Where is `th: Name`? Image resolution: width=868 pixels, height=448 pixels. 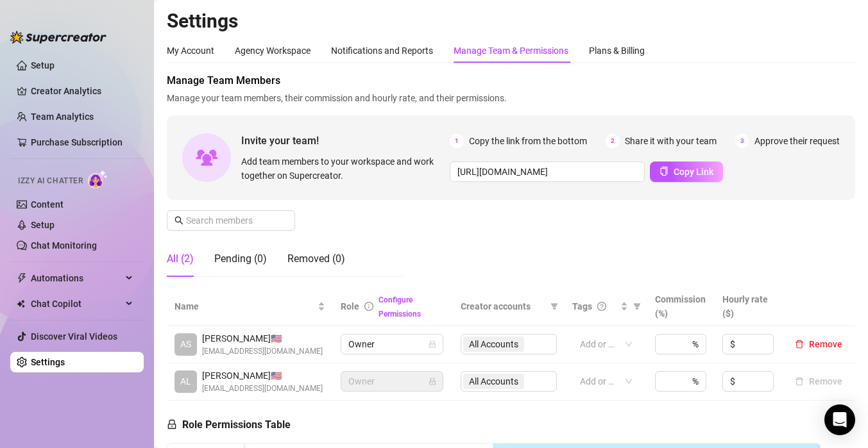
th: Name is located at coordinates (250, 307).